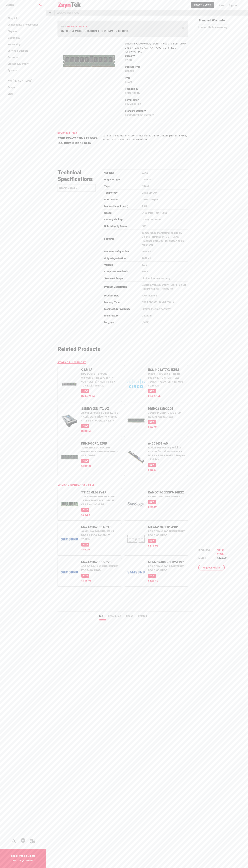  Describe the element at coordinates (95, 31) in the screenshot. I see `span: 32GB PC4-2133P-R15 DDR4 ECC RDIMM DR X8 CL15` at that location.